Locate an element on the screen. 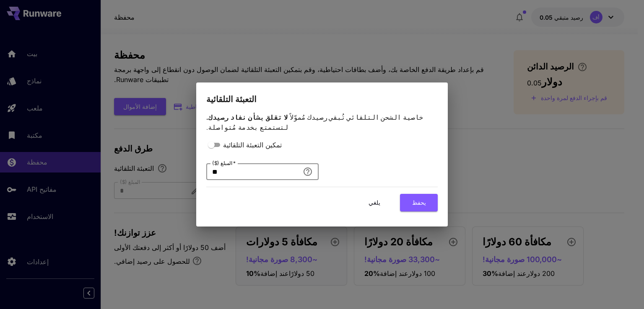 The width and height of the screenshot is (644, 309). font: تمكين التعبئة التلقائية is located at coordinates (252, 145).